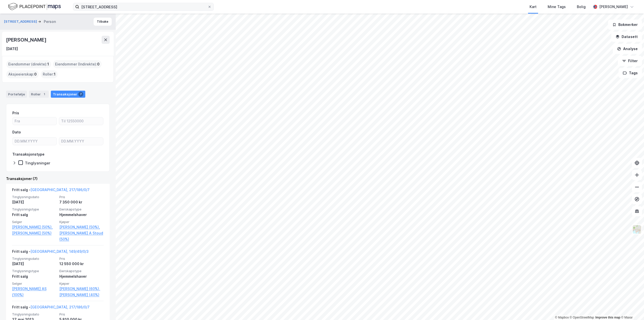 The image size is (644, 320). What do you see at coordinates (626, 37) in the screenshot?
I see `button: Datasett` at bounding box center [626, 37].